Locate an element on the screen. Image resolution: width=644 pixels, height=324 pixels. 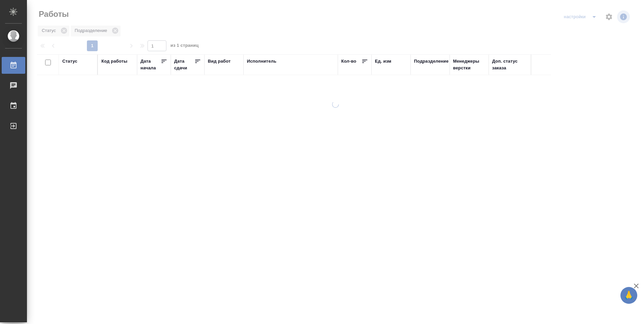
div: Код работы is located at coordinates (114, 62).